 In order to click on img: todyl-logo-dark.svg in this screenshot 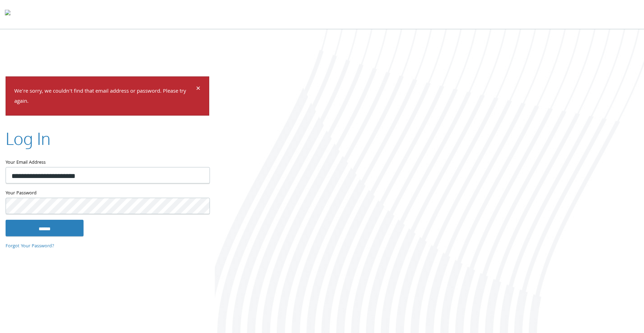, I will do `click(8, 15)`.